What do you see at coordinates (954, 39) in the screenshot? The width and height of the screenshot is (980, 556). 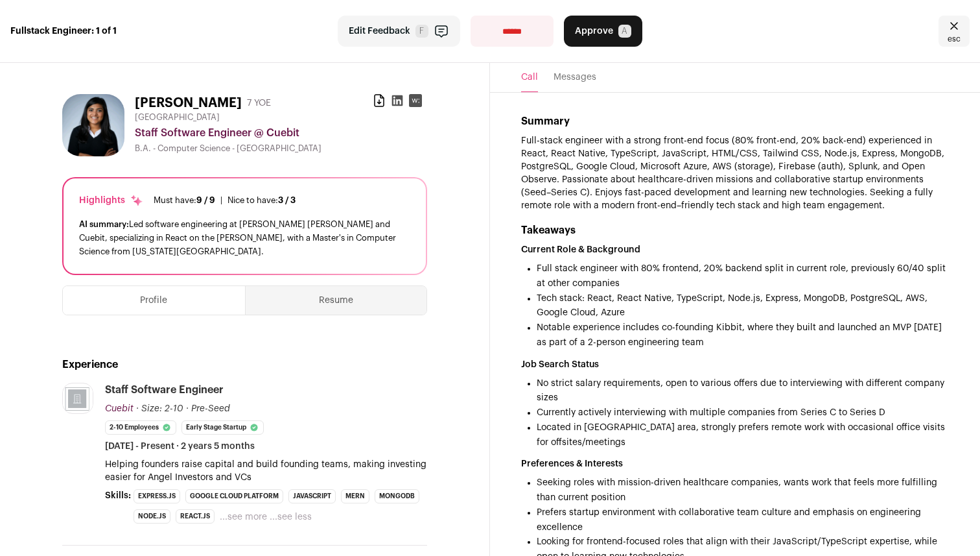 I see `span: esc` at bounding box center [954, 39].